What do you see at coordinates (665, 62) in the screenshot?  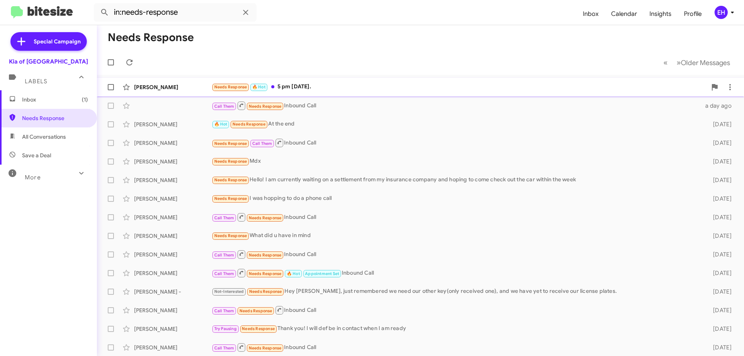 I see `button: Previous` at bounding box center [665, 62].